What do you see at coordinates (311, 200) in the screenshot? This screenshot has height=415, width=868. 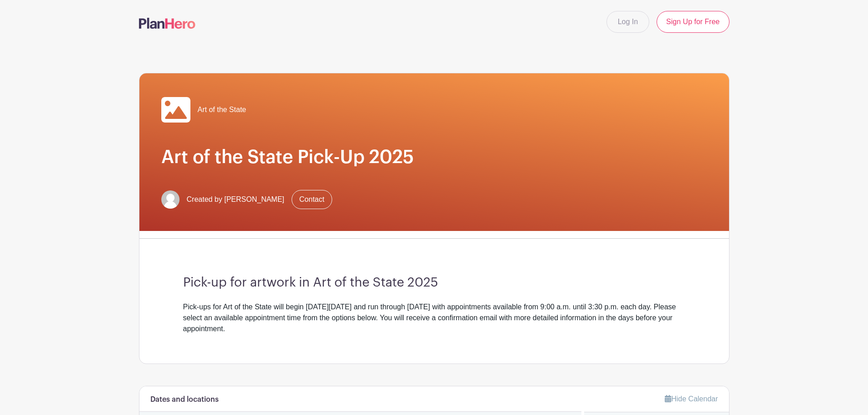 I see `a: Contact` at bounding box center [311, 200].